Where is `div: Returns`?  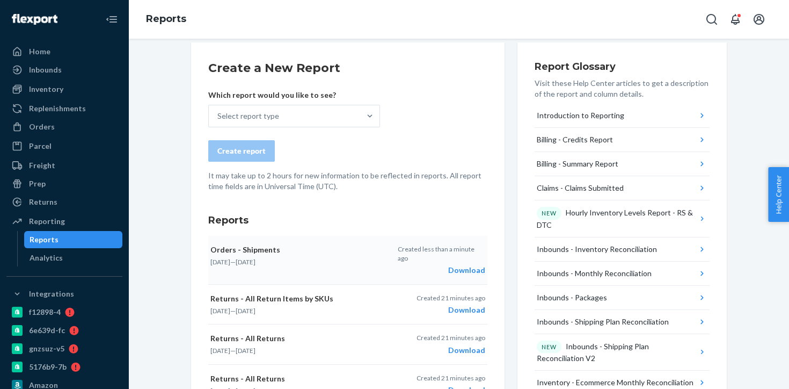
div: Returns is located at coordinates (43, 202).